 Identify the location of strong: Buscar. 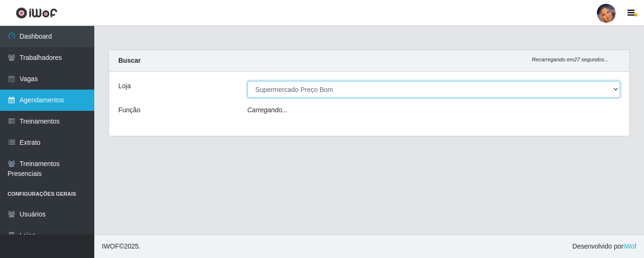
(129, 61).